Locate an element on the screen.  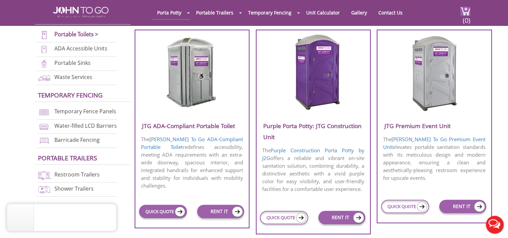
img: restroom-trailers-new.png is located at coordinates (44, 175).